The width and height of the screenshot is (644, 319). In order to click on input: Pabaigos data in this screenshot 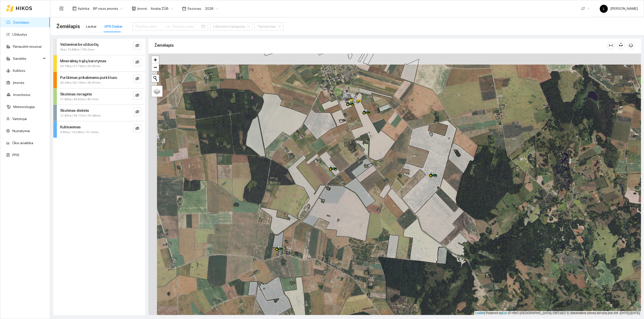, I will do `click(186, 26)`.